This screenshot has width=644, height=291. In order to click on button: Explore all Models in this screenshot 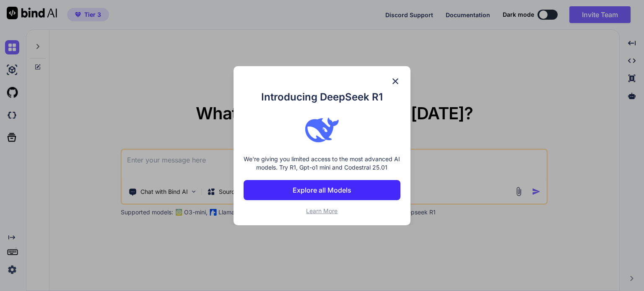, I will do `click(322, 191)`.